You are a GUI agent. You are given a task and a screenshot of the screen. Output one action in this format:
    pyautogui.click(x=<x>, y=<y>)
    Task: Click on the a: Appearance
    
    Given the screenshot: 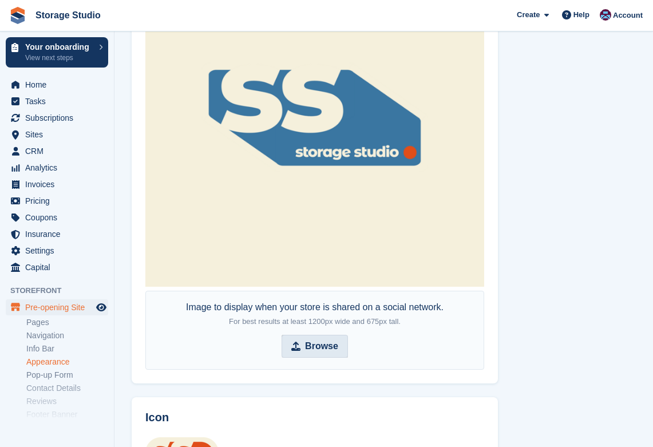 What is the action you would take?
    pyautogui.click(x=67, y=361)
    